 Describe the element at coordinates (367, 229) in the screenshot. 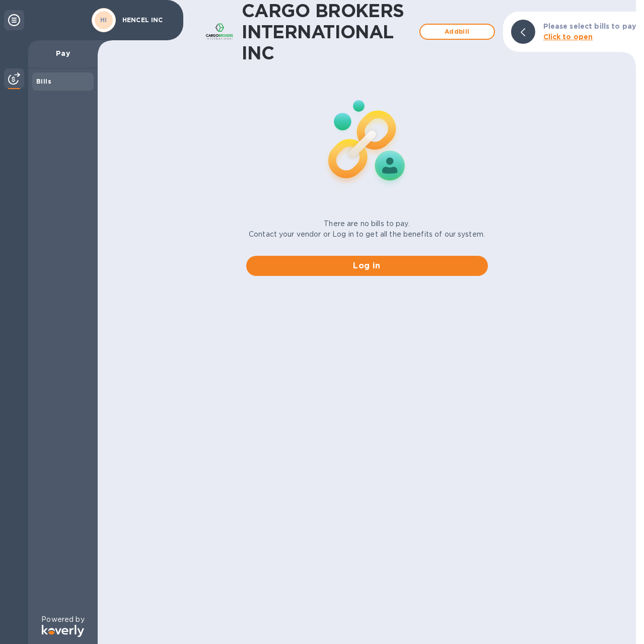

I see `p: There are no bills to pay. Contact your vendor or Log in to get all the benefits of our system.` at that location.